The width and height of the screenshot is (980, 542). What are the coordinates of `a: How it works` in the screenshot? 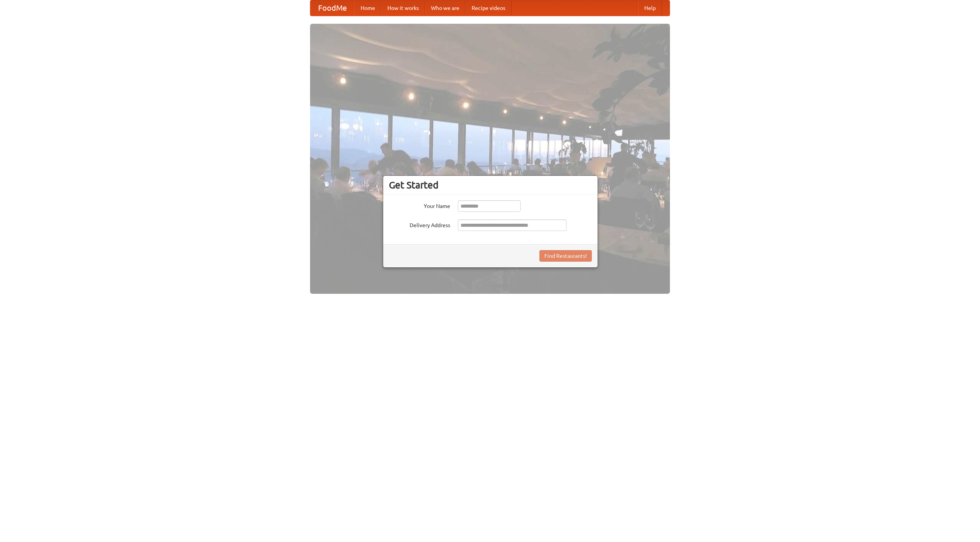 It's located at (403, 8).